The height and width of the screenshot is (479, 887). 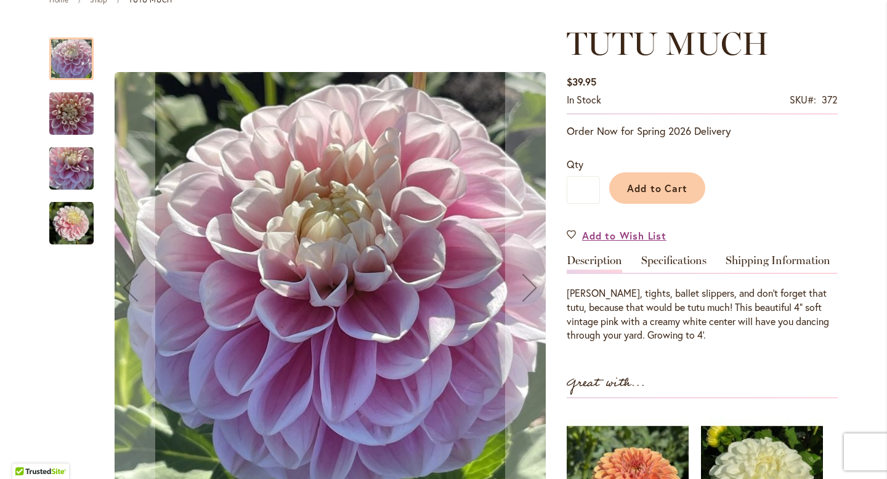 I want to click on a: Add to Wish List, so click(x=617, y=235).